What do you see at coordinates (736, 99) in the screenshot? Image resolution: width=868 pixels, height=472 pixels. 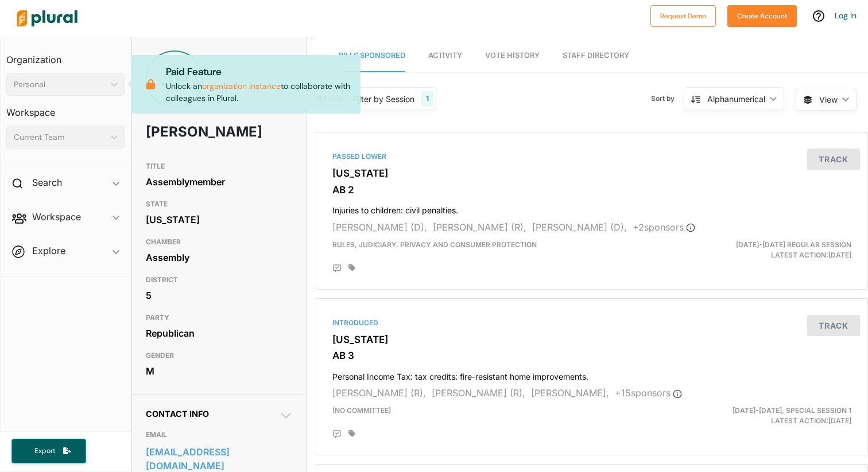 I see `div: Alphanumerical` at bounding box center [736, 99].